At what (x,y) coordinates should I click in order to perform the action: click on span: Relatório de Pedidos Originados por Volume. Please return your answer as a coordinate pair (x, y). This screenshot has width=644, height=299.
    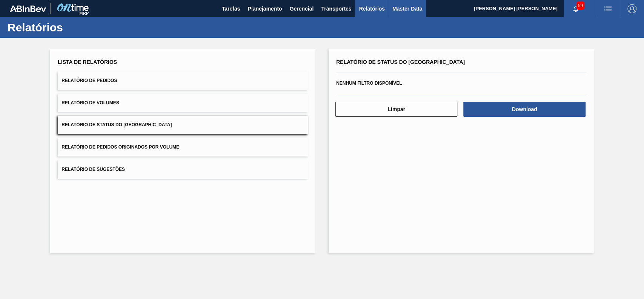
    Looking at the image, I should click on (120, 147).